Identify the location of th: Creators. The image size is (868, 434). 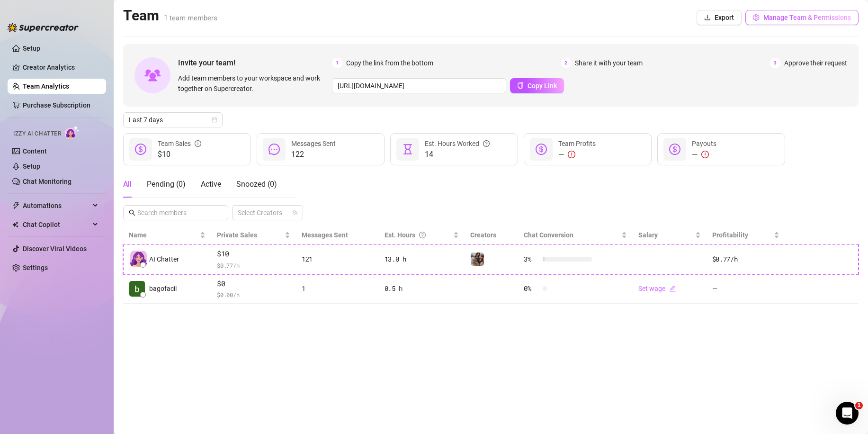
(491, 235).